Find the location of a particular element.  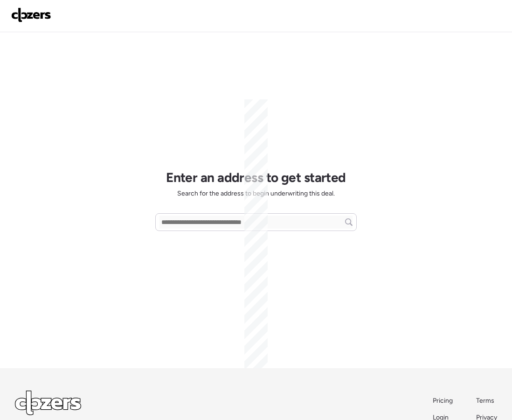

a: Terms is located at coordinates (486, 400).